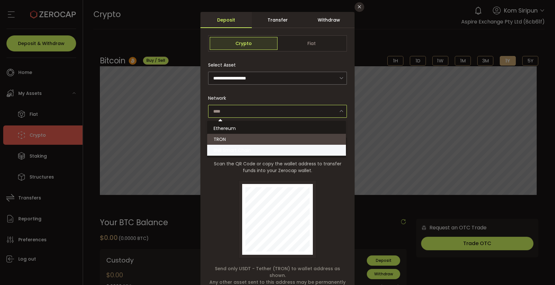 Image resolution: width=555 pixels, height=285 pixels. I want to click on span: Send only USDT - Tether (TRON) to wallet address as shown., so click(278, 272).